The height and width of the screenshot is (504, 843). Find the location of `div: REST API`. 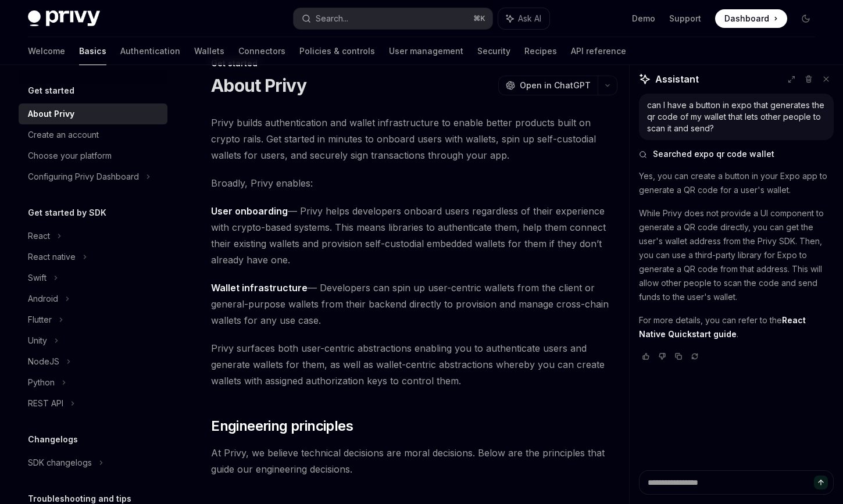

div: REST API is located at coordinates (45, 403).